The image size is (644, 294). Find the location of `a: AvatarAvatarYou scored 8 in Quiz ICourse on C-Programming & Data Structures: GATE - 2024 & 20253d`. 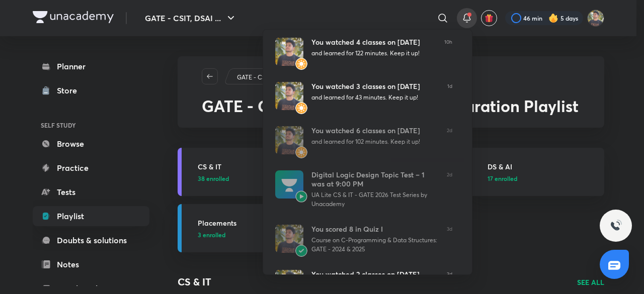

a: AvatarAvatarYou scored 8 in Quiz ICourse on C-Programming & Data Structures: GATE - 2024 & 20253d is located at coordinates (364, 239).